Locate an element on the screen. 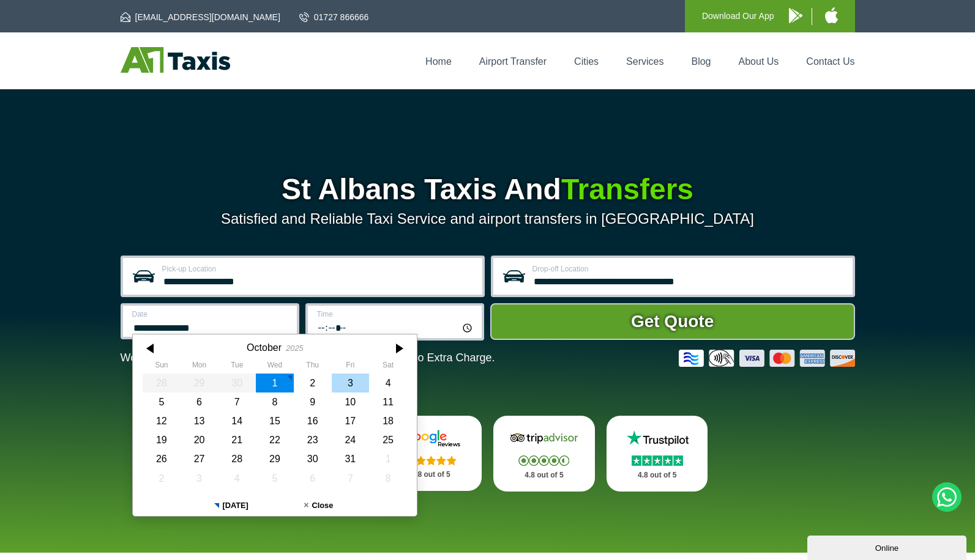 Image resolution: width=975 pixels, height=560 pixels. div: 06 November 2025 is located at coordinates (312, 479).